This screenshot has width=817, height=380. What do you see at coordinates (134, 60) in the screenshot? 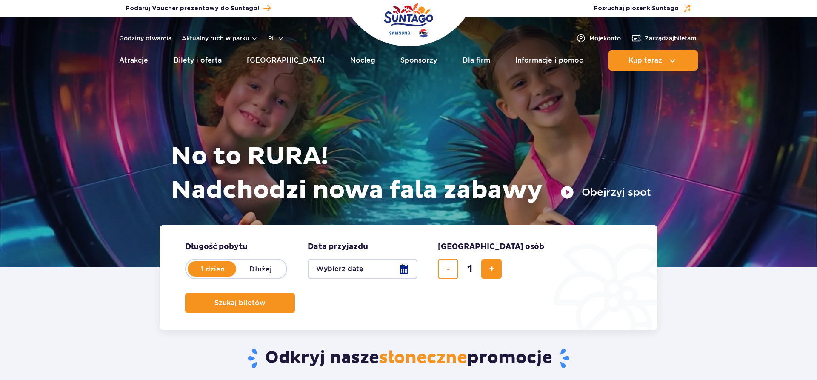
I see `a: Atrakcje` at bounding box center [134, 60].